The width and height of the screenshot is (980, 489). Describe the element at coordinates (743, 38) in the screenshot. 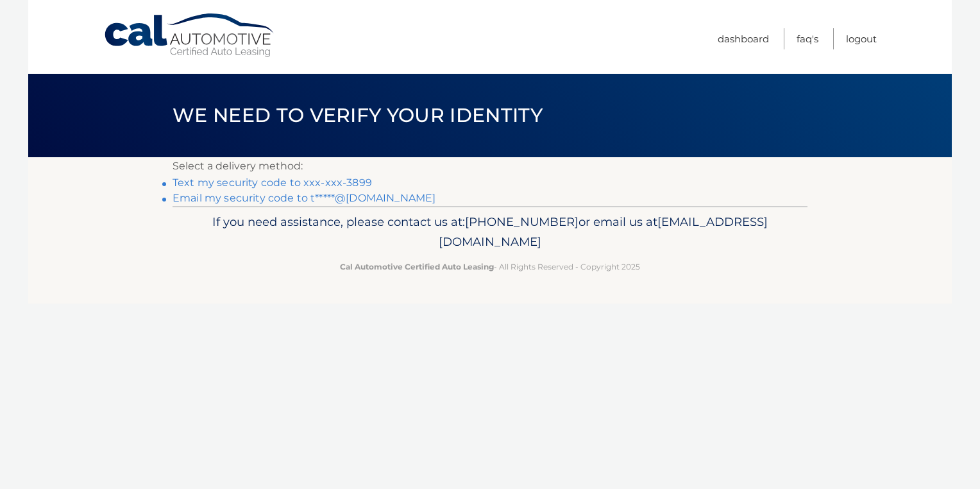

I see `a: Dashboard` at that location.